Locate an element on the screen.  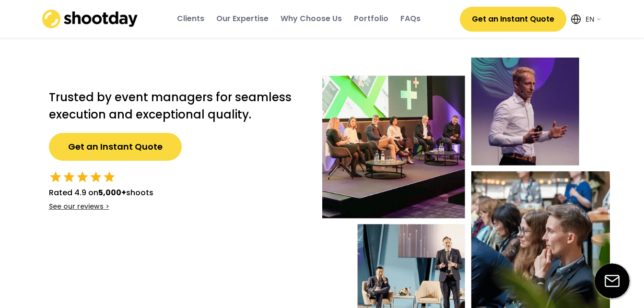
h2: Trusted by event managers for seamless execution and exceptional quality. is located at coordinates (176, 106).